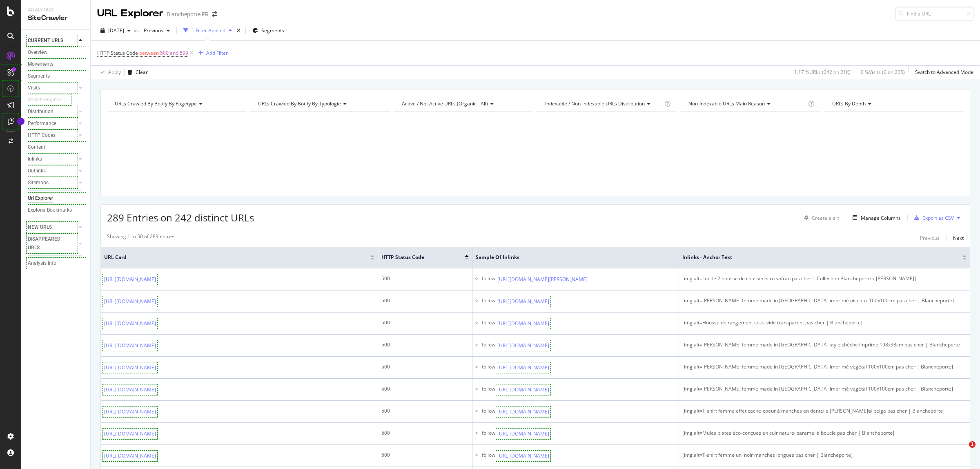 This screenshot has width=980, height=469. I want to click on div: [img.alt=Mules plates éco-conçues en cuir naturel caramel à boucle pas cher | Blancheporte], so click(824, 433).